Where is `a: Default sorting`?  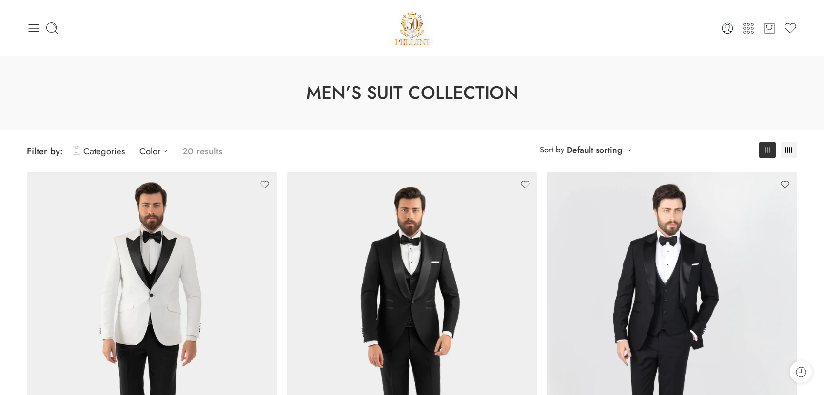
a: Default sorting is located at coordinates (594, 150).